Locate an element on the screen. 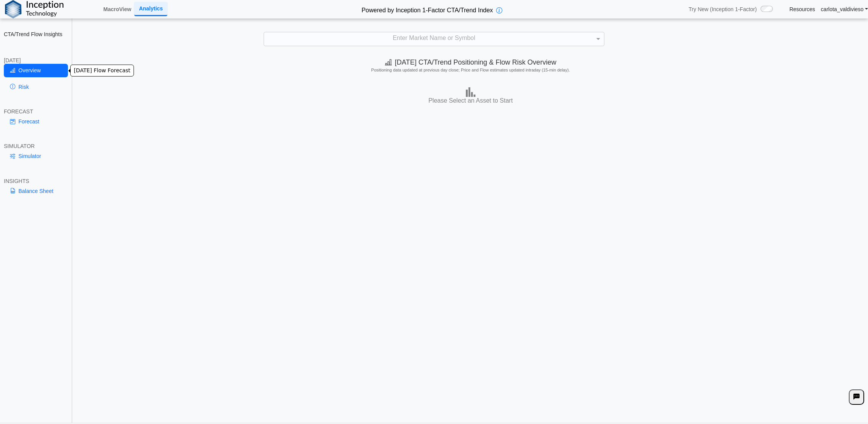  a: Simulator is located at coordinates (36, 156).